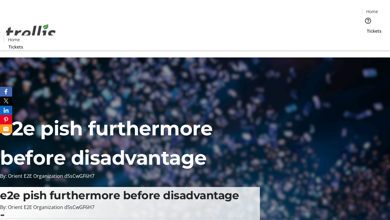 This screenshot has height=220, width=390. What do you see at coordinates (368, 40) in the screenshot?
I see `button: Cart` at bounding box center [368, 40].